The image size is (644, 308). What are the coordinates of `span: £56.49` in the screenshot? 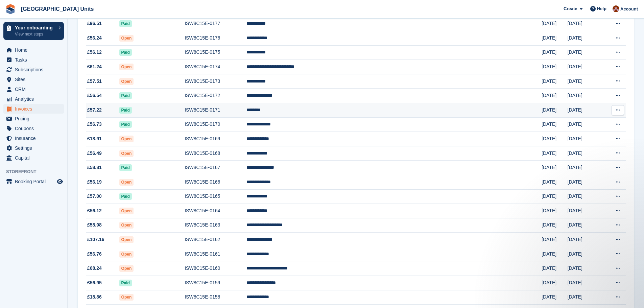 It's located at (95, 153).